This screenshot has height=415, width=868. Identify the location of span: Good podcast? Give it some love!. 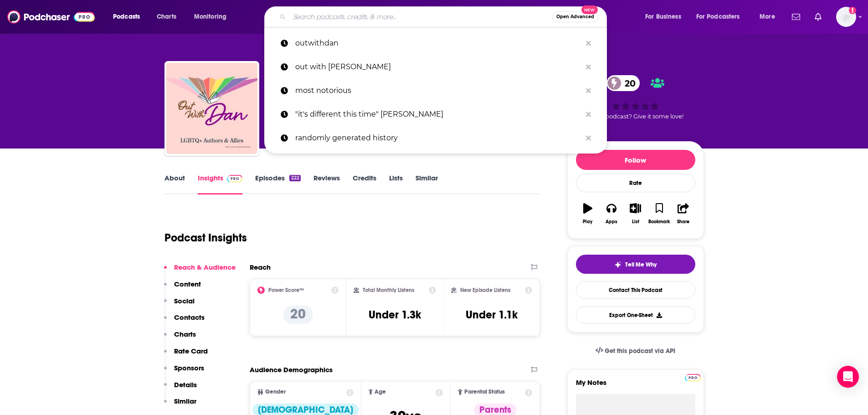
(636, 116).